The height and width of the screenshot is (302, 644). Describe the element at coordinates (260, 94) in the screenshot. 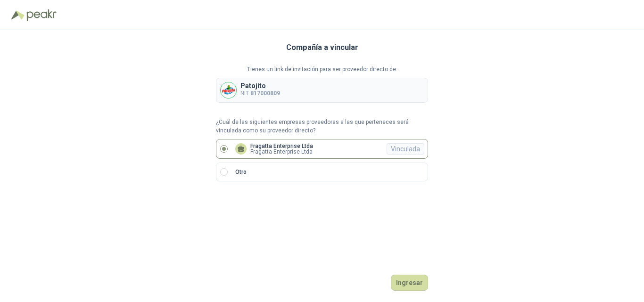

I see `p: NIT` at that location.